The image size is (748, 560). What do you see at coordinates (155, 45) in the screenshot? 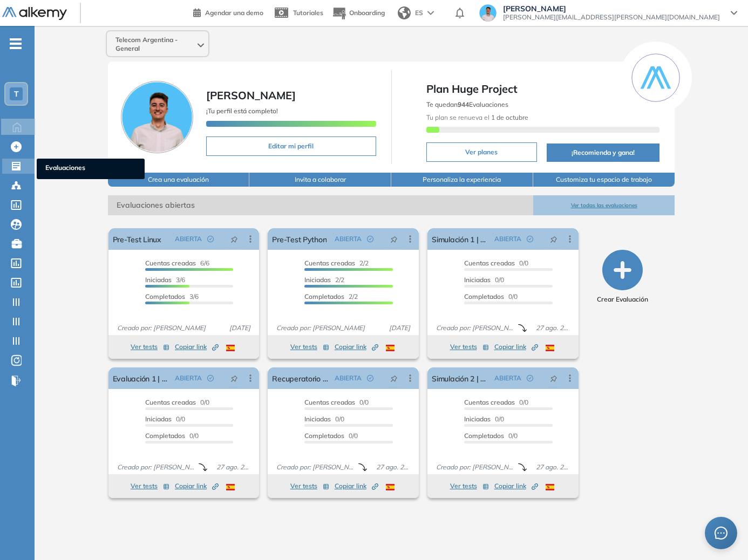
I see `span: Telecom Argentina - General` at bounding box center [155, 45].